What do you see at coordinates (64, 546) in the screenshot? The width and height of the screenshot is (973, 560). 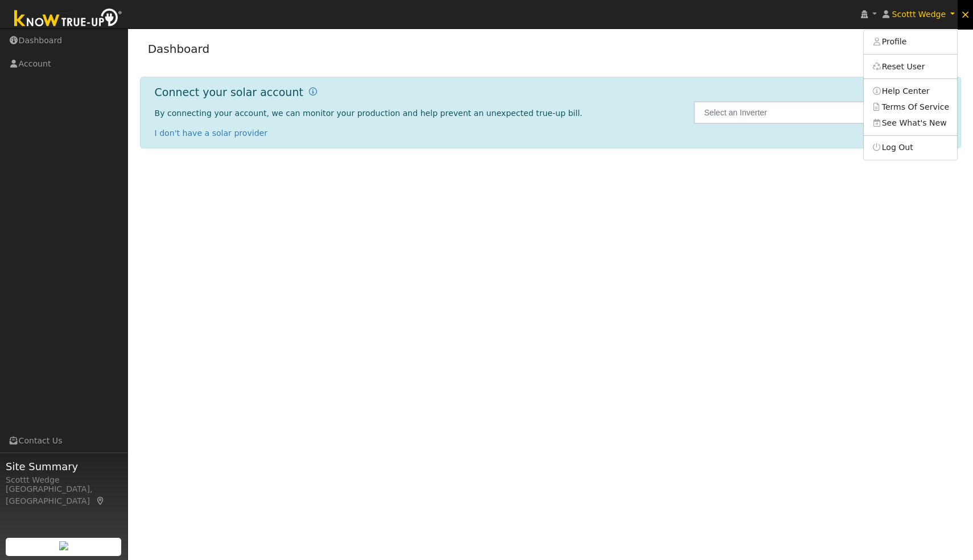 I see `img: retrieve` at bounding box center [64, 546].